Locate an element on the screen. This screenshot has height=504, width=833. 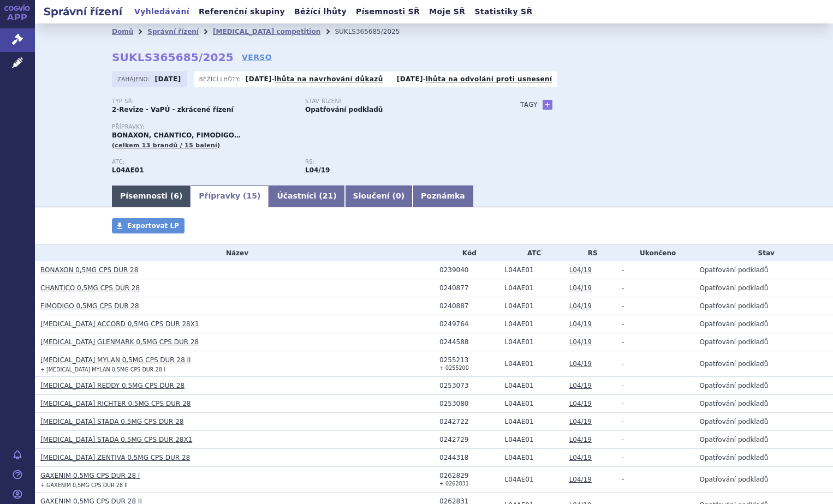
a: Správní řízení is located at coordinates (173, 32).